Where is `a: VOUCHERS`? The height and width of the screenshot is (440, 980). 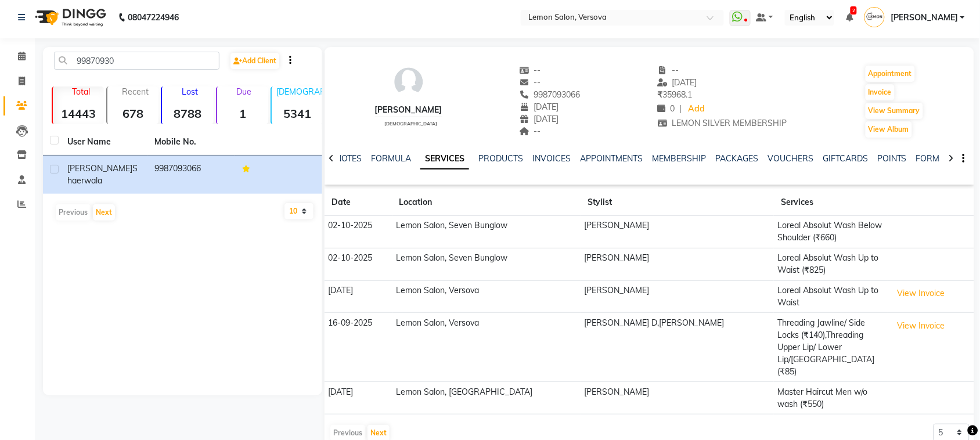 a: VOUCHERS is located at coordinates (790, 159).